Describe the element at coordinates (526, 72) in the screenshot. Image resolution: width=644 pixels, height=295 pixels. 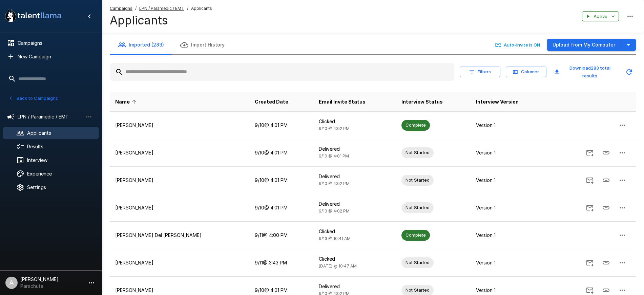
I see `button: Columns` at that location.